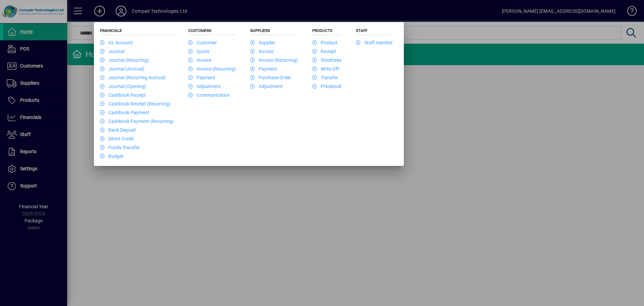  Describe the element at coordinates (271, 78) in the screenshot. I see `a: Purchase Order` at that location.